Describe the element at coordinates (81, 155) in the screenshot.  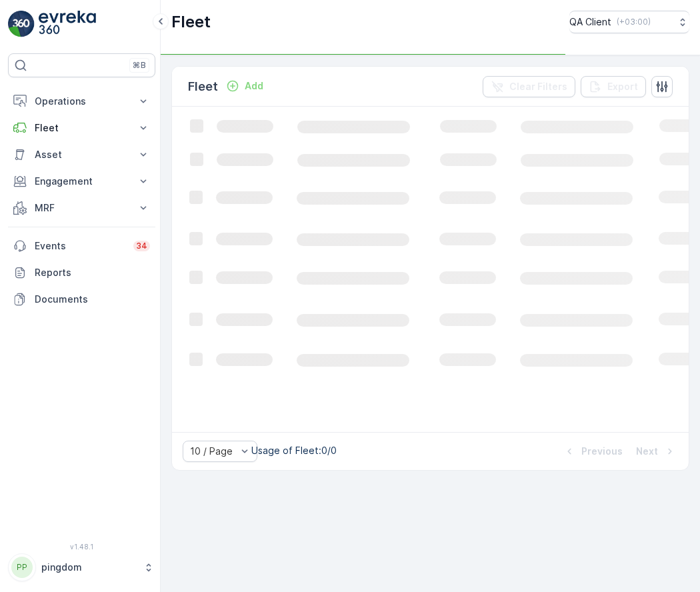
I see `button: Asset` at that location.